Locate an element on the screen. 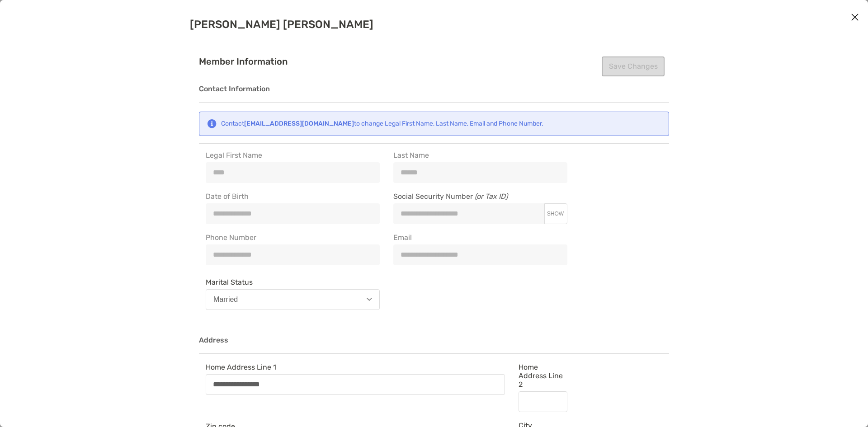  input: Date of Birth is located at coordinates (293, 213).